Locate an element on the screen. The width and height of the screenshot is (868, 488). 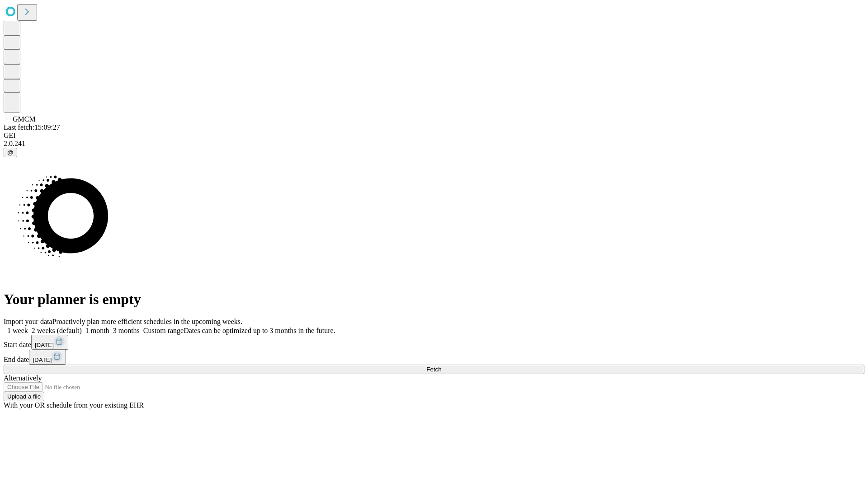
span: Fetch is located at coordinates (433, 369).